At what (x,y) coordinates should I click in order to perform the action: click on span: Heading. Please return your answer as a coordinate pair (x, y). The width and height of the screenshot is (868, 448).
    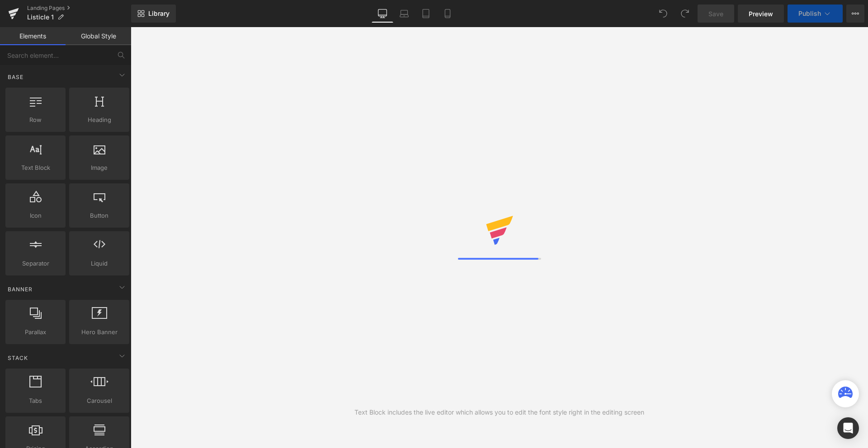
    Looking at the image, I should click on (99, 120).